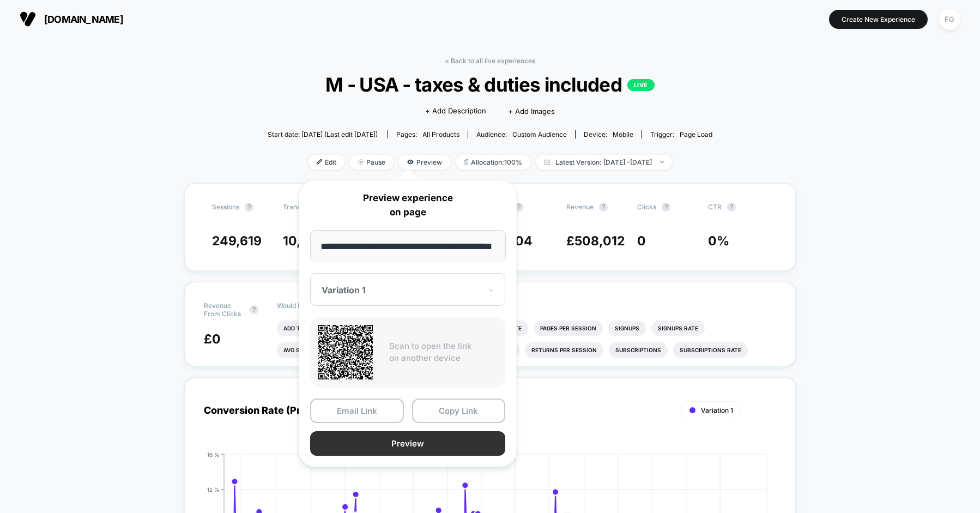 The height and width of the screenshot is (513, 980). Describe the element at coordinates (466, 162) in the screenshot. I see `img: rebalance` at that location.